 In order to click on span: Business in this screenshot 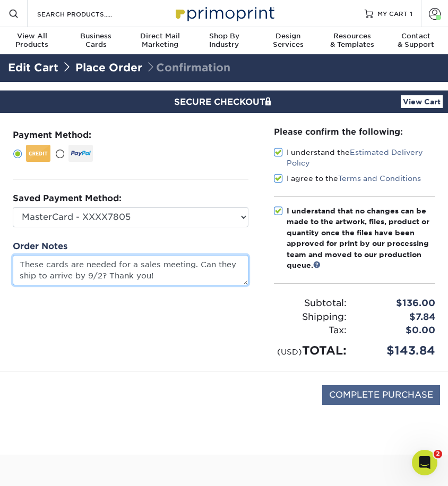, I will do `click(96, 37)`.